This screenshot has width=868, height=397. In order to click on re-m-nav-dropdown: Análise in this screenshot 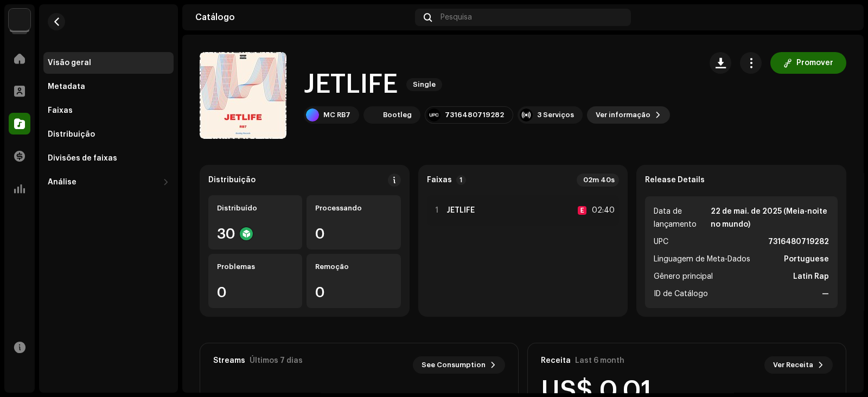, I will do `click(108, 182)`.